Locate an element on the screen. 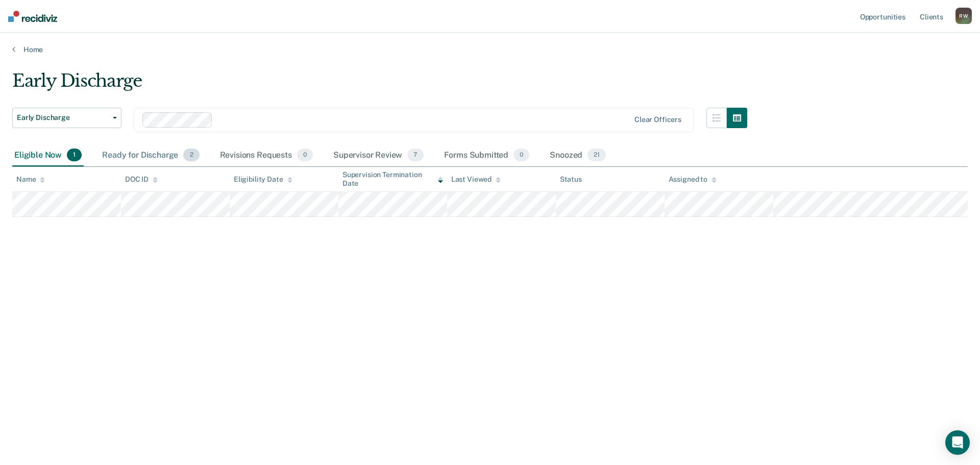 The height and width of the screenshot is (465, 980). div: Supervision Termination Date is located at coordinates (393, 179).